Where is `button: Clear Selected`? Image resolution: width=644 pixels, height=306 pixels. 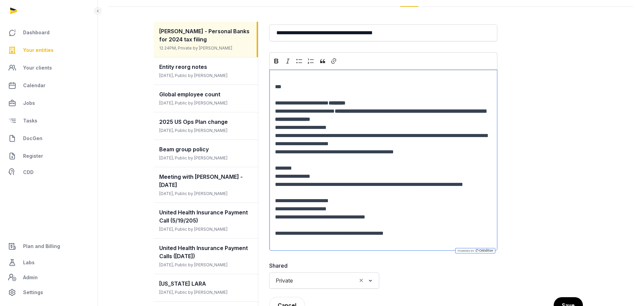 button: Clear Selected is located at coordinates (361, 281).